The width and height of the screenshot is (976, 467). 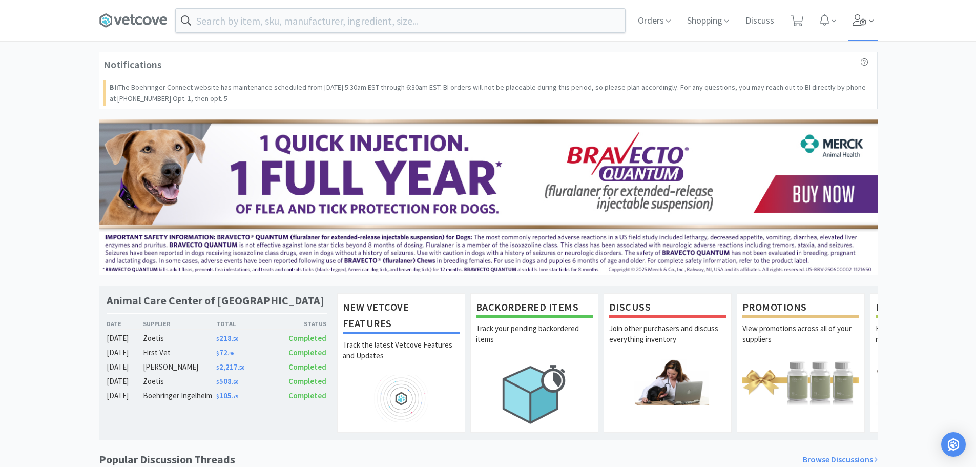 What do you see at coordinates (179, 323) in the screenshot?
I see `div: Supplier` at bounding box center [179, 323].